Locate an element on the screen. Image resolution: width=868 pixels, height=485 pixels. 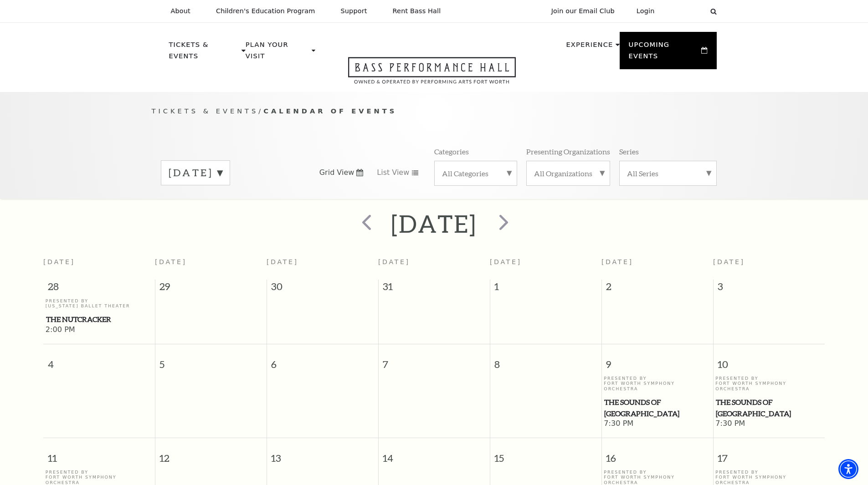
span: 2 is located at coordinates (658, 288).